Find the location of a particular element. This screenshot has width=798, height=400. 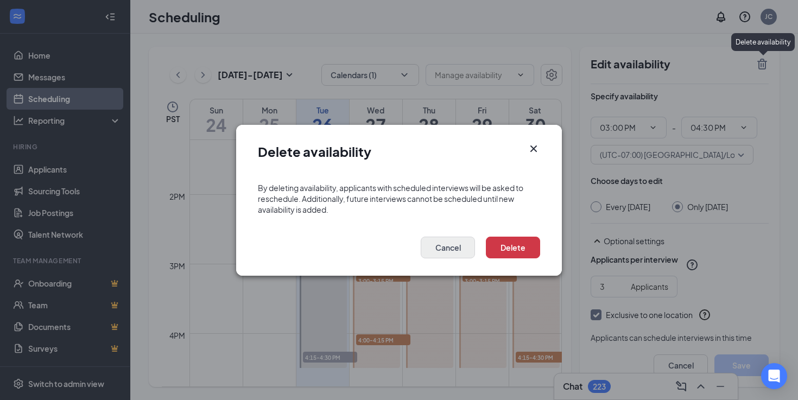

button: Delete is located at coordinates (513, 248).